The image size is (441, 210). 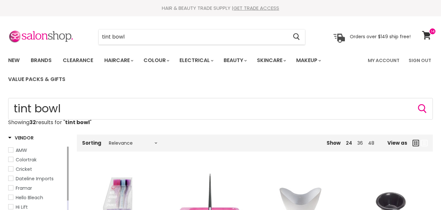 What do you see at coordinates (184, 70) in the screenshot?
I see `ul: Main menu` at bounding box center [184, 70].